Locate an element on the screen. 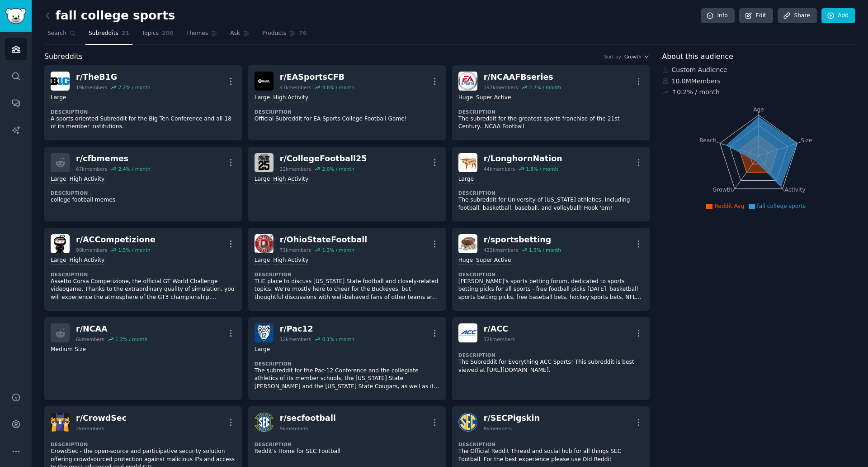  div: r/ CrowdSec is located at coordinates (101, 418).